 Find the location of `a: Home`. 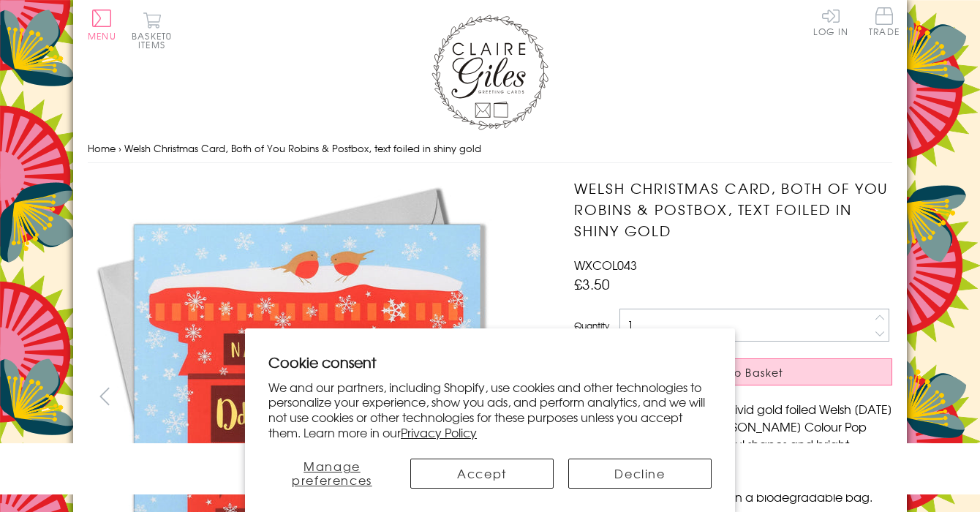

a: Home is located at coordinates (102, 148).